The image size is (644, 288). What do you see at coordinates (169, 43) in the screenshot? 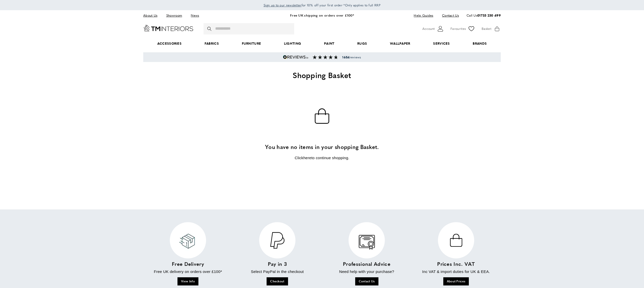
I see `span: Accessories` at bounding box center [169, 43].